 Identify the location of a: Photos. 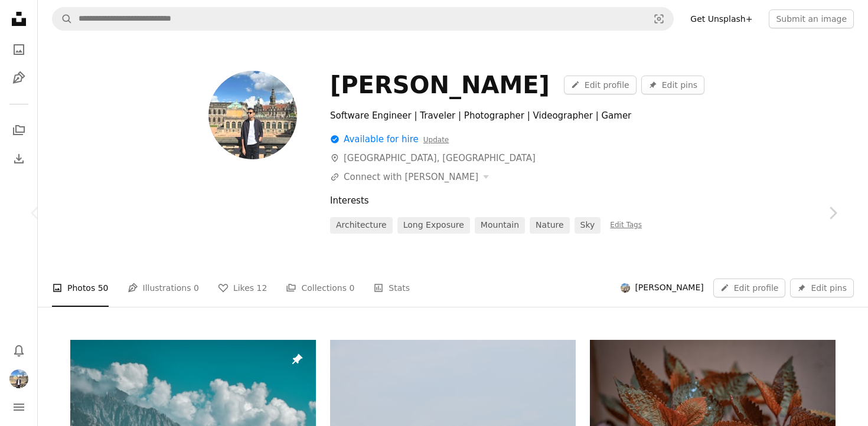
(19, 50).